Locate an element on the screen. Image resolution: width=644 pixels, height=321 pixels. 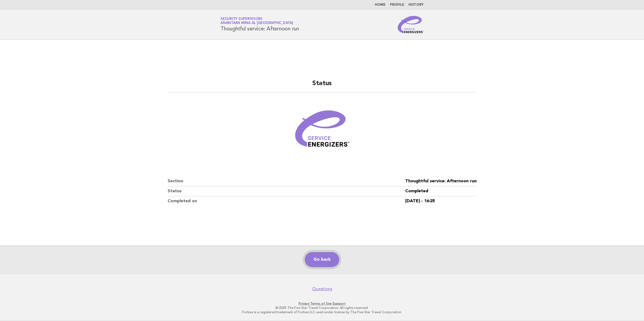
a: Home is located at coordinates (380, 5).